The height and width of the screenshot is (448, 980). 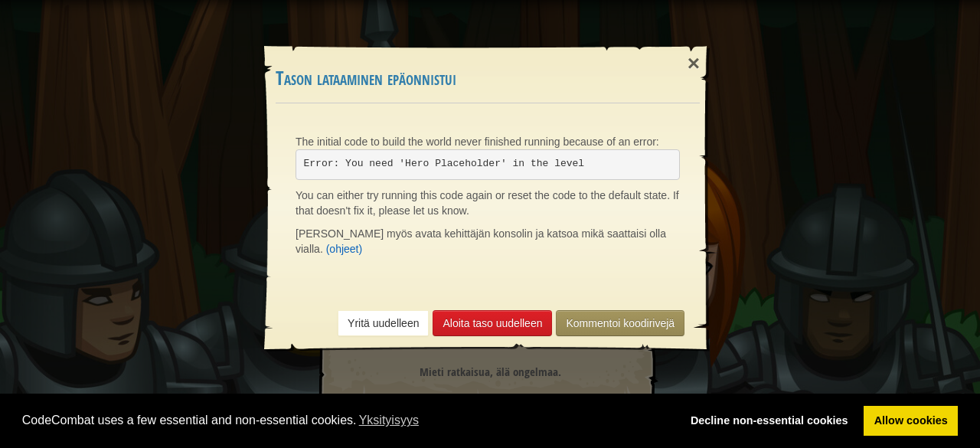 What do you see at coordinates (769, 421) in the screenshot?
I see `a: deny cookies` at bounding box center [769, 421].